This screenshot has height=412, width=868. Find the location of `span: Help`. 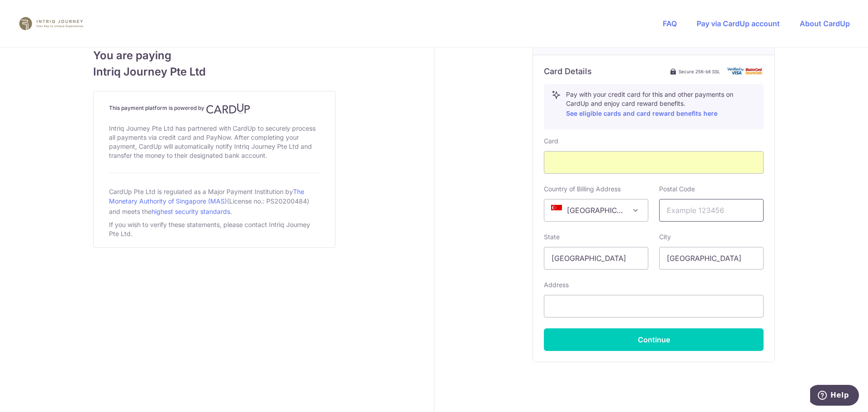

span: Help is located at coordinates (29, 10).